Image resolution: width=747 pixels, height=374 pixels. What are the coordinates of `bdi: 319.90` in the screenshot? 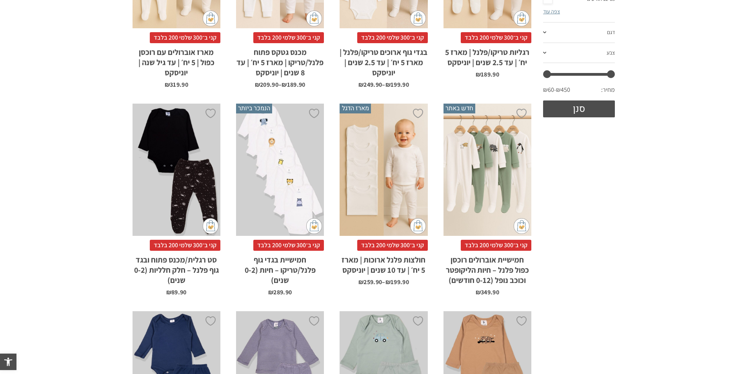 It's located at (177, 84).